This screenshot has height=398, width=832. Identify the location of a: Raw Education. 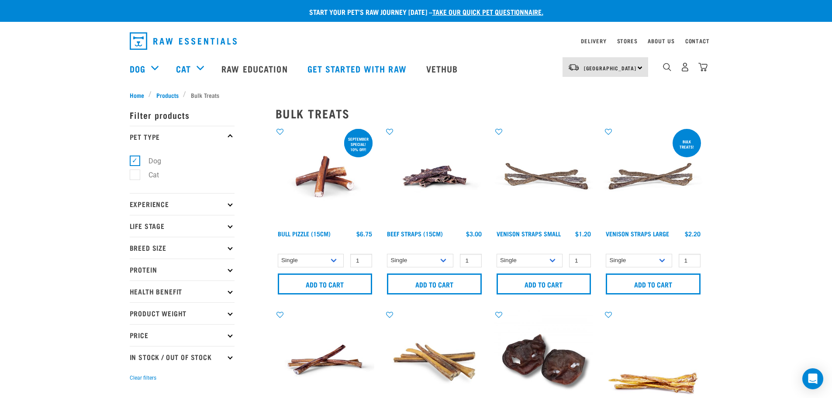
(256, 69).